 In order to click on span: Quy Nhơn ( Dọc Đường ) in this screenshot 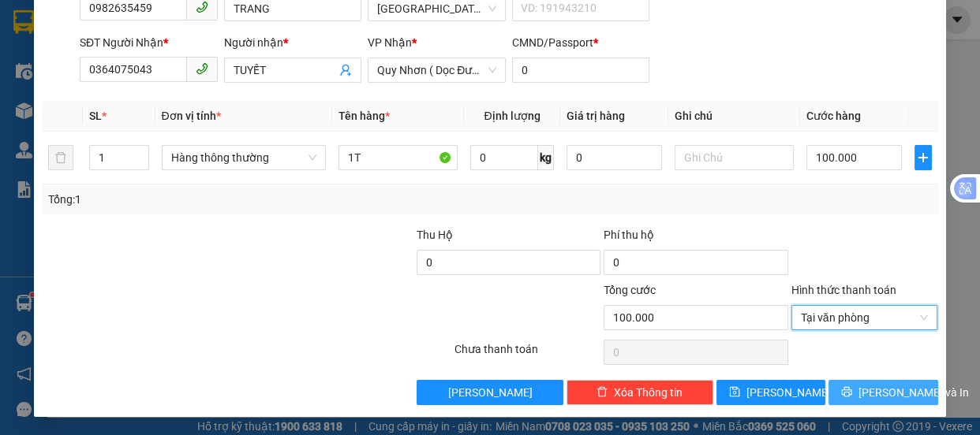, I will do `click(436, 70)`.